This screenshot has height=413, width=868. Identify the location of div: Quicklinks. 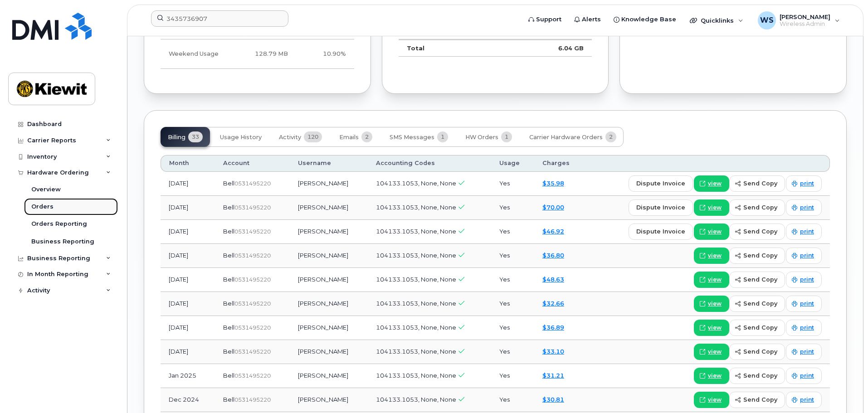
(716, 21).